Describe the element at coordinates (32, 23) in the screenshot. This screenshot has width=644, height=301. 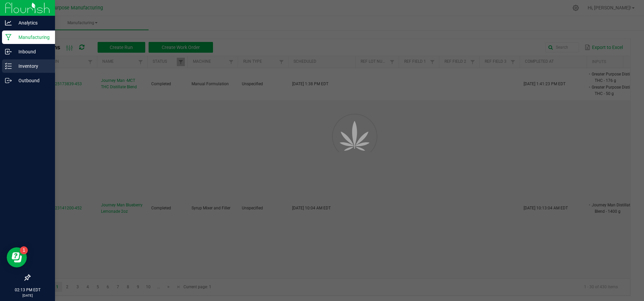
I see `p: Analytics` at that location.